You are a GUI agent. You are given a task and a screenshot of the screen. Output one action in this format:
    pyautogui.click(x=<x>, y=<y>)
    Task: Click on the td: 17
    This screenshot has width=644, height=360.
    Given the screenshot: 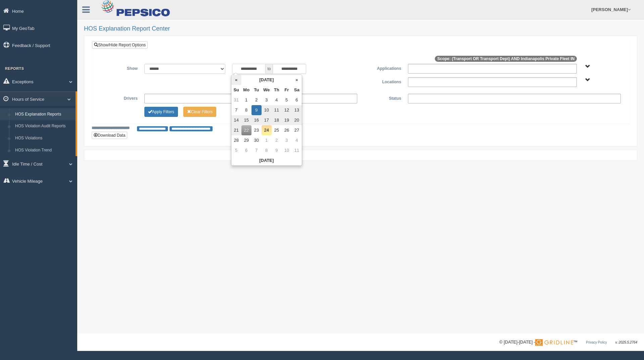 What is the action you would take?
    pyautogui.click(x=267, y=120)
    